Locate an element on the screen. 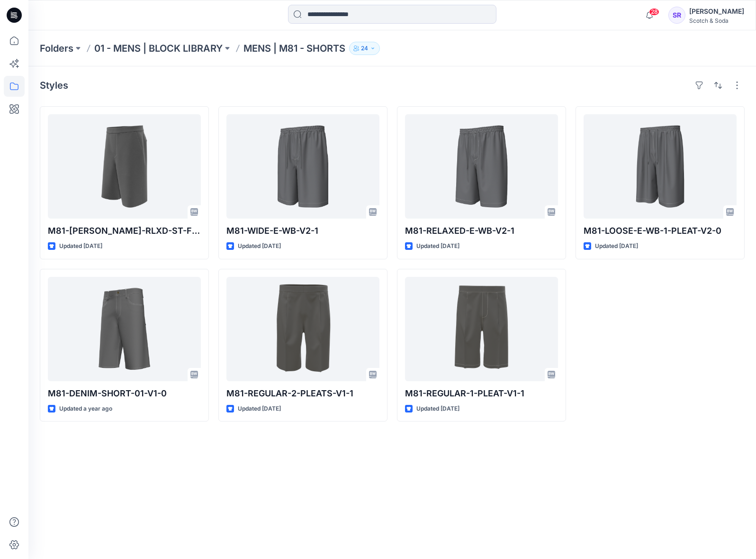 The image size is (756, 559). p: 01 - MENS | BLOCK LIBRARY is located at coordinates (158, 48).